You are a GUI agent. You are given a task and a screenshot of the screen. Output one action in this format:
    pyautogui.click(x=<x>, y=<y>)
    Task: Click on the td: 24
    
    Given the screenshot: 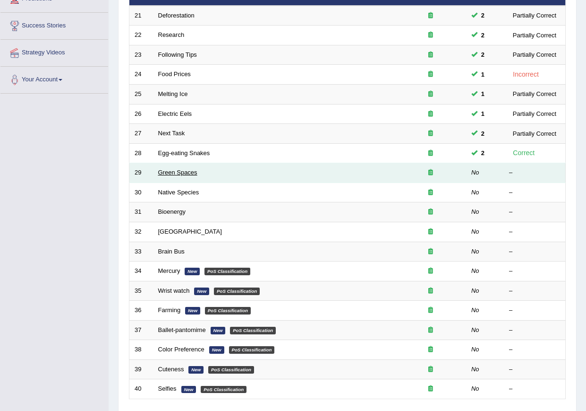 What is the action you would take?
    pyautogui.click(x=141, y=75)
    